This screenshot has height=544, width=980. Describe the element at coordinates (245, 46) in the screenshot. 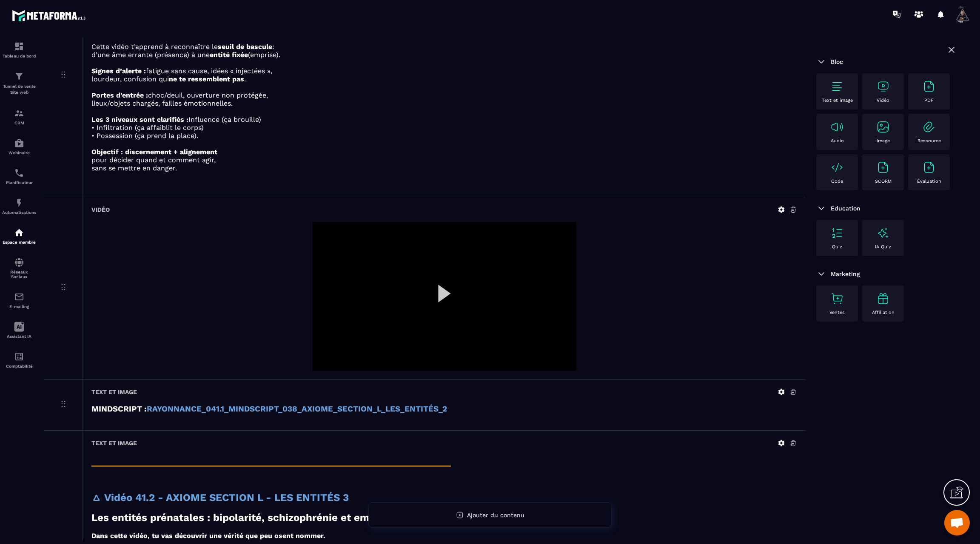

I see `strong: seuil de bascule` at that location.